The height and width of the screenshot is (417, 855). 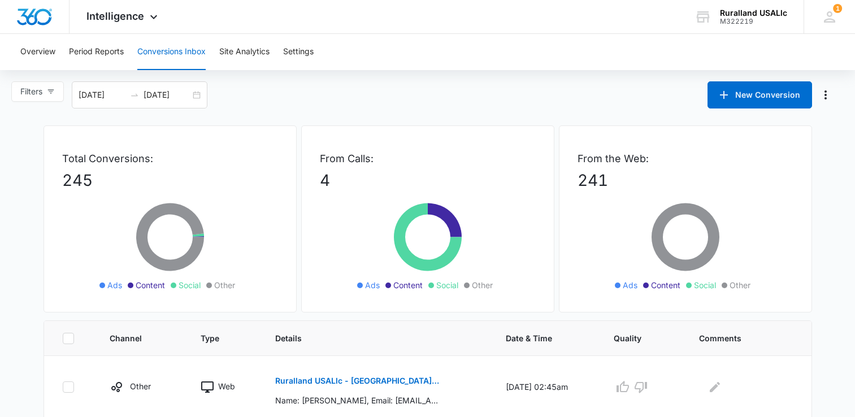 What do you see at coordinates (759, 95) in the screenshot?
I see `button: New Conversion` at bounding box center [759, 95].